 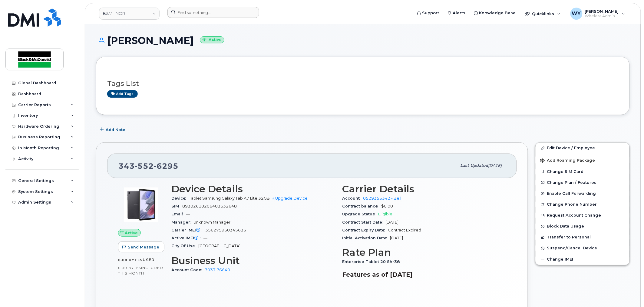 I want to click on span: SIM, so click(x=177, y=206).